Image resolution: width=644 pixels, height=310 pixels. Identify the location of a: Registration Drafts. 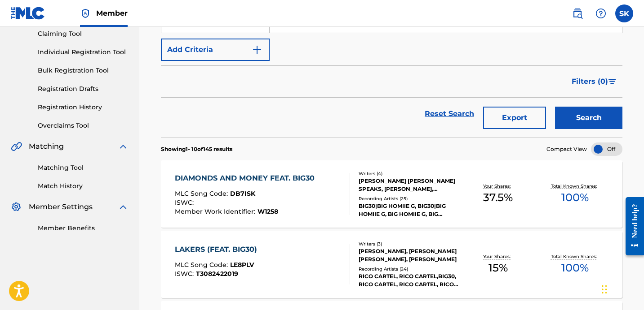
(83, 89).